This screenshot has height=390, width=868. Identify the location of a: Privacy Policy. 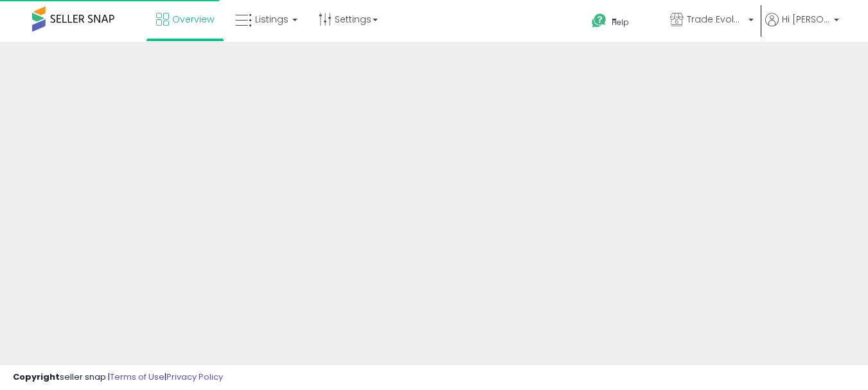
(195, 376).